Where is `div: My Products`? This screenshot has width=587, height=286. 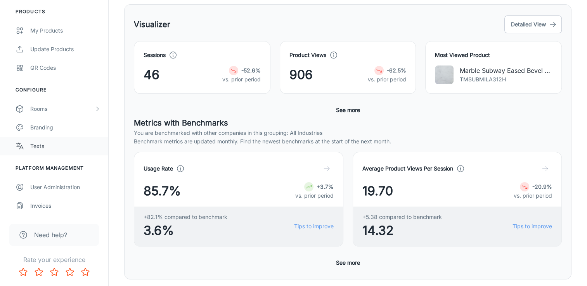 div: My Products is located at coordinates (65, 31).